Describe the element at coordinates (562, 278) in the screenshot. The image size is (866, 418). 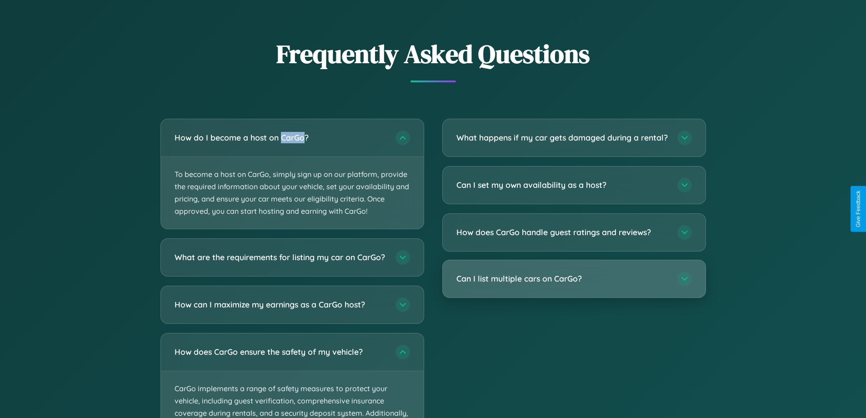
I see `h3: Can I list multiple cars on CarGo?` at that location.